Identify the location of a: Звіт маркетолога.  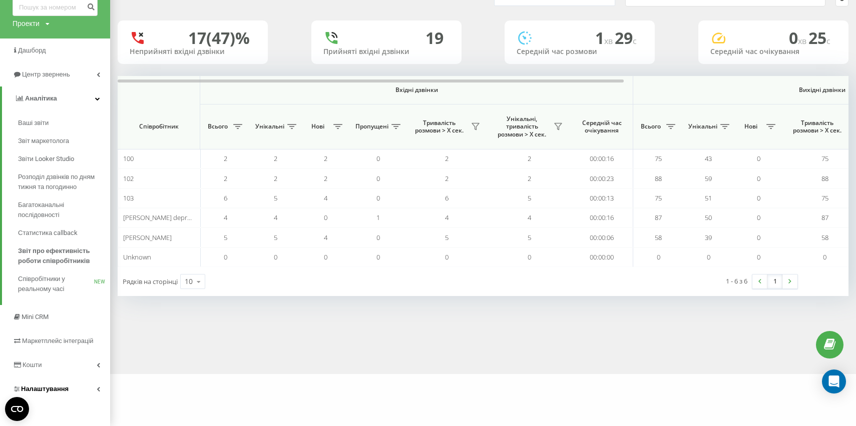
(64, 141).